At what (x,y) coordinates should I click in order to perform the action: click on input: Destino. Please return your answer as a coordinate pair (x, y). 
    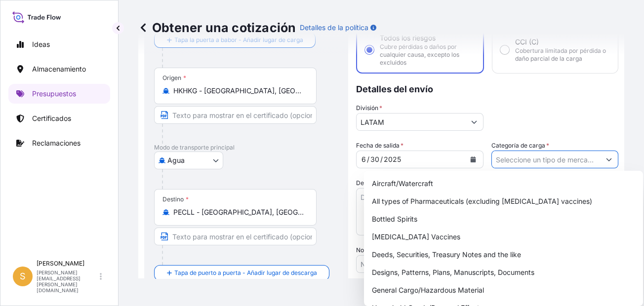
    Looking at the image, I should click on (239, 212).